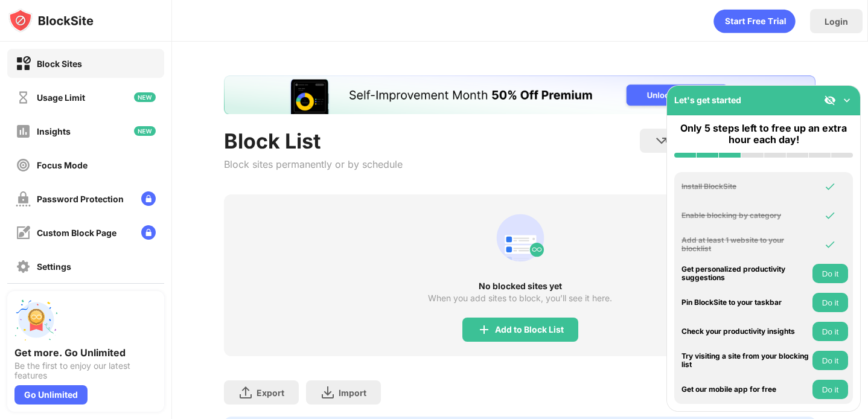  I want to click on img: push-unlimited.svg, so click(36, 320).